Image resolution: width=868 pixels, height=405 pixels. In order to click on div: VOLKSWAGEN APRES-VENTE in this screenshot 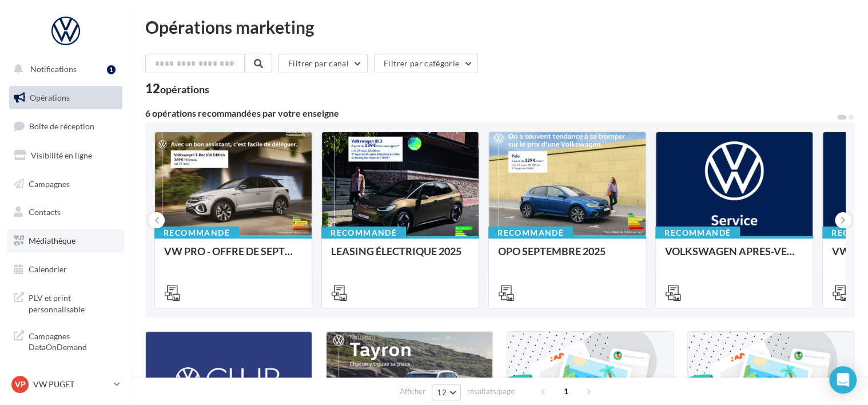, I will do `click(734, 257)`.